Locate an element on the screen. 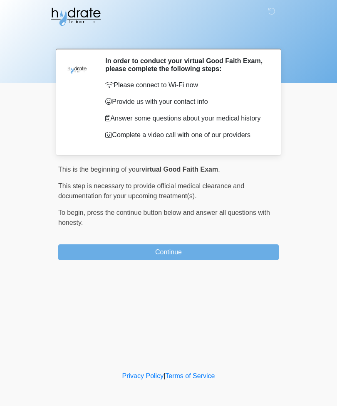 The image size is (337, 406). span: This is the beginning of your is located at coordinates (100, 169).